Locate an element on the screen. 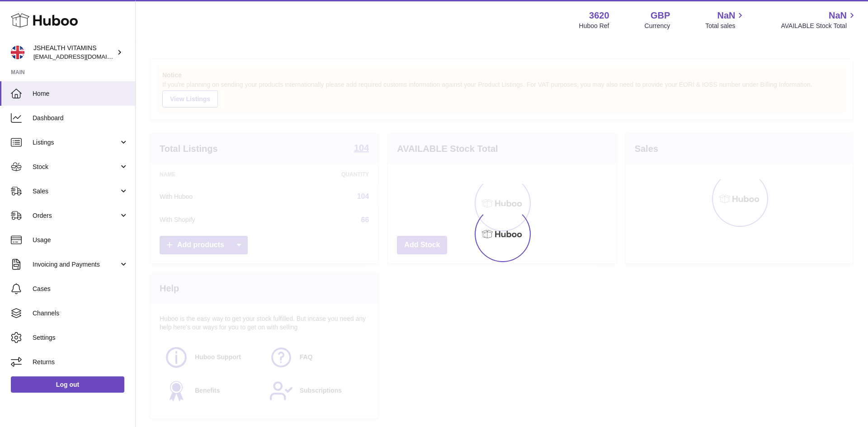  span: Cases is located at coordinates (80, 289).